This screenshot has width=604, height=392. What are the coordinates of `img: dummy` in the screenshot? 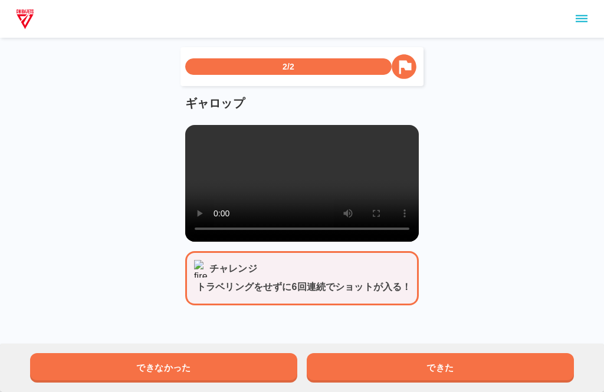 It's located at (25, 19).